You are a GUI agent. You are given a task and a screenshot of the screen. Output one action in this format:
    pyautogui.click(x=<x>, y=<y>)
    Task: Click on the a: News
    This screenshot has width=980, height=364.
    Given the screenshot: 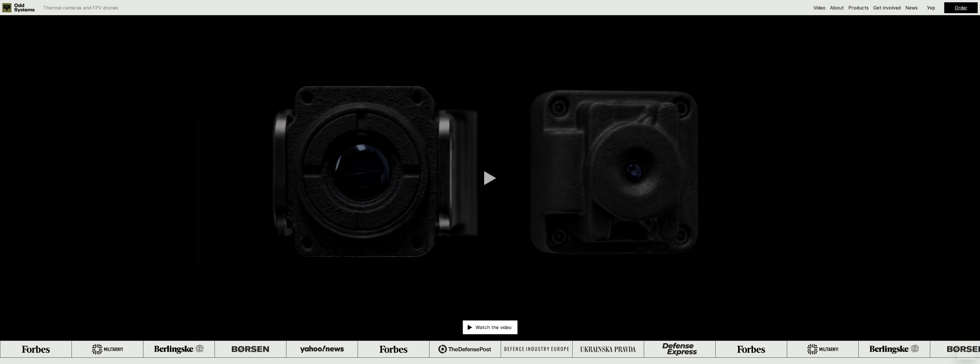 What is the action you would take?
    pyautogui.click(x=912, y=8)
    